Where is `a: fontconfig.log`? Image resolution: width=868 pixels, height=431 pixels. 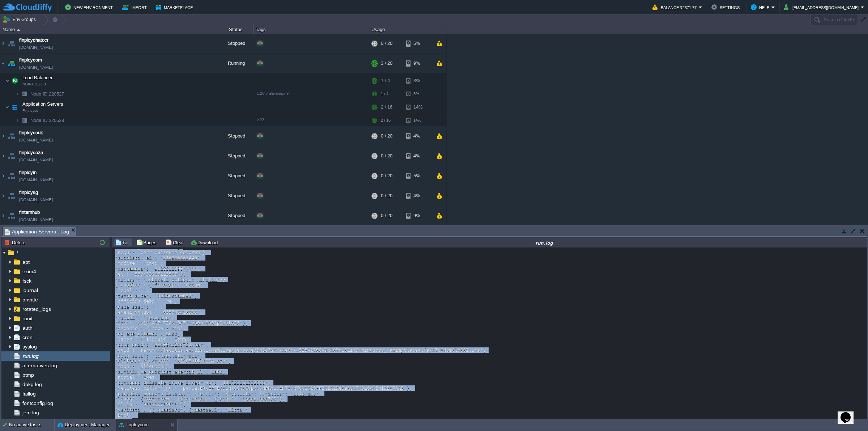 a: fontconfig.log is located at coordinates (38, 403).